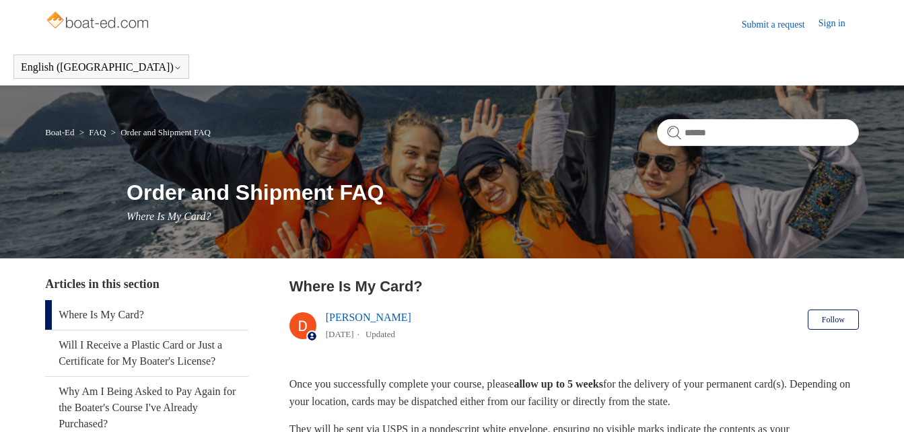  I want to click on p: Once you successfully complete your course, please for the delivery of your permanent card(s). De..., so click(574, 392).